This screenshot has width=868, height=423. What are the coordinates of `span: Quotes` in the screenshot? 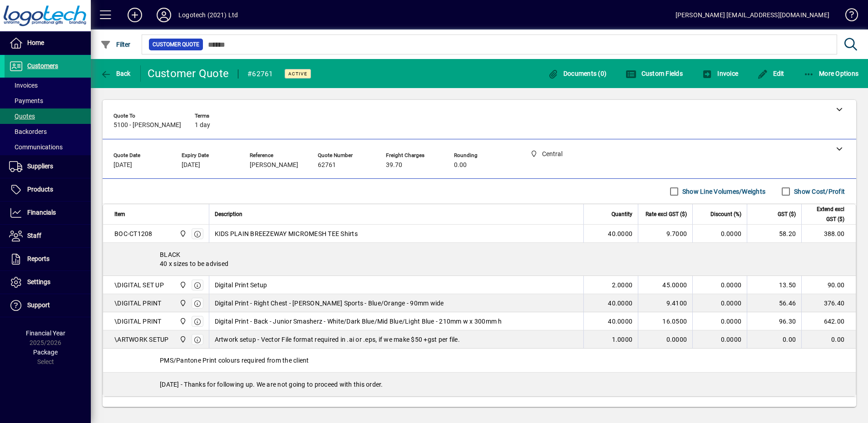 It's located at (22, 116).